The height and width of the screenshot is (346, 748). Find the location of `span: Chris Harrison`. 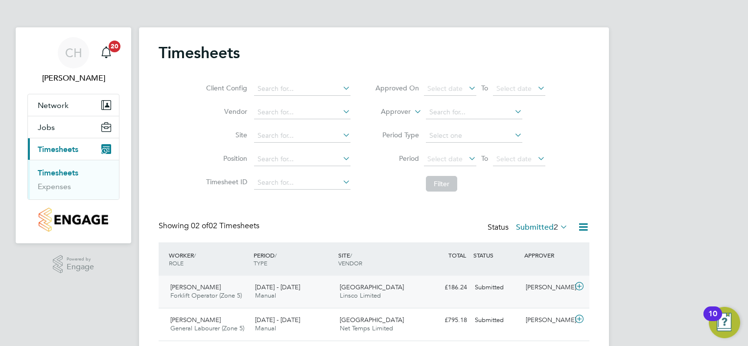

span: Chris Harrison is located at coordinates (73, 78).